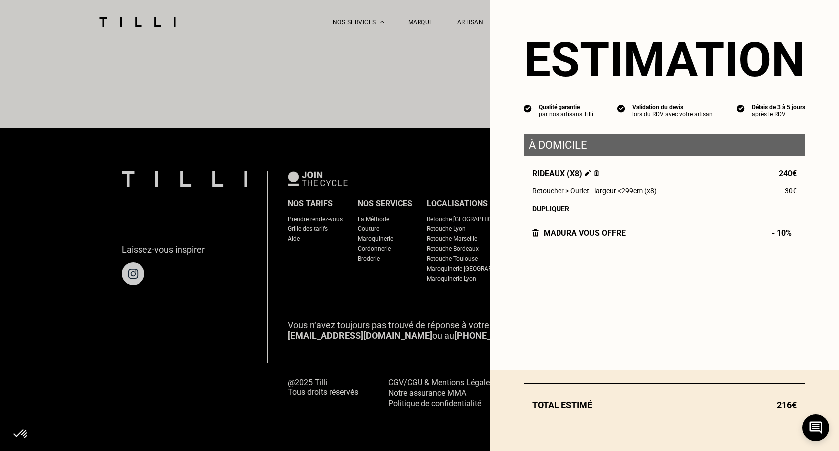 The width and height of the screenshot is (839, 451). I want to click on img: Éditer, so click(588, 172).